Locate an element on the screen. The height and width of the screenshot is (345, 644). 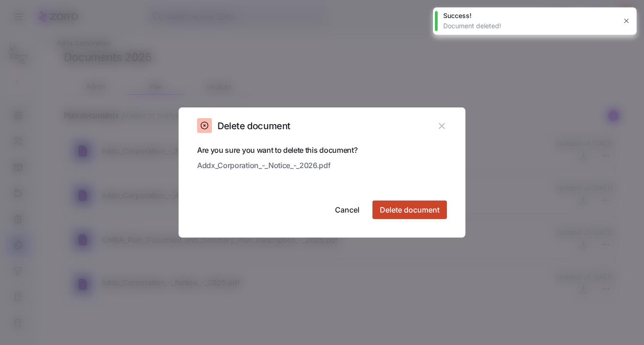
span: Delete document is located at coordinates (409, 210).